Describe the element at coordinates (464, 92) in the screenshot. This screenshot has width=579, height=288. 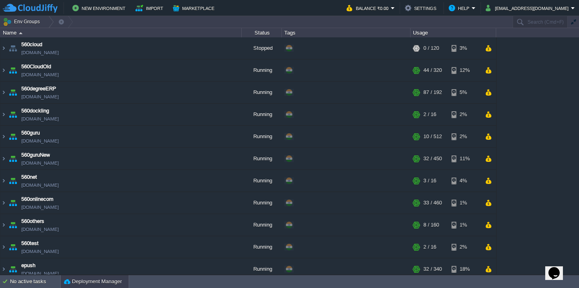
I see `div: 5%` at that location.